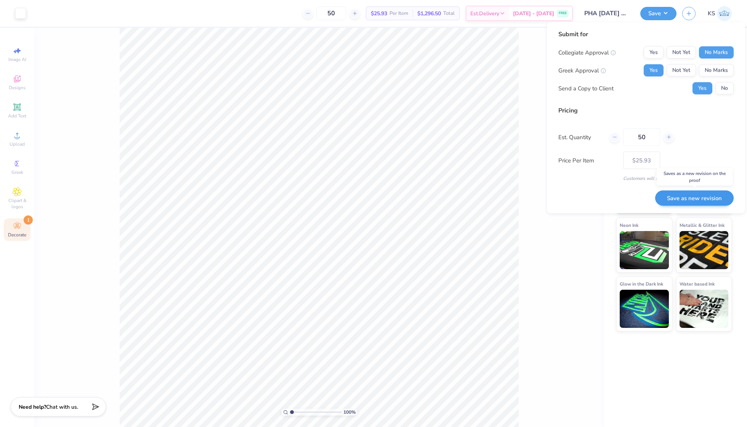  What do you see at coordinates (719, 13) in the screenshot?
I see `a: KS` at bounding box center [719, 13].